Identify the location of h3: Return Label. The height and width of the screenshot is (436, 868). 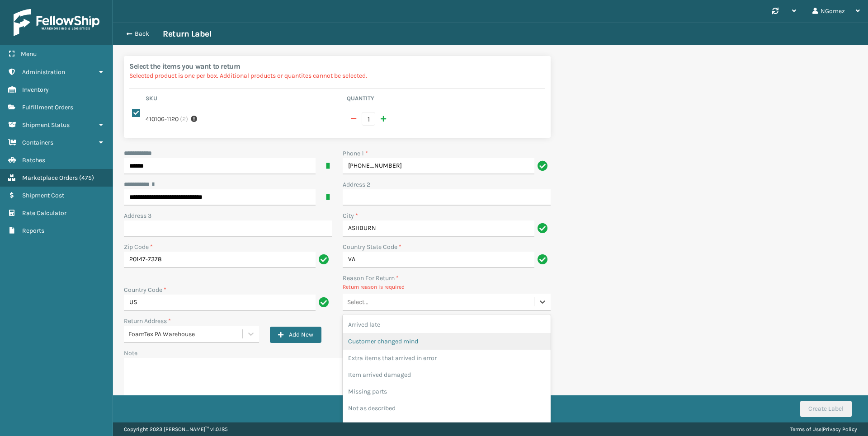
(187, 34).